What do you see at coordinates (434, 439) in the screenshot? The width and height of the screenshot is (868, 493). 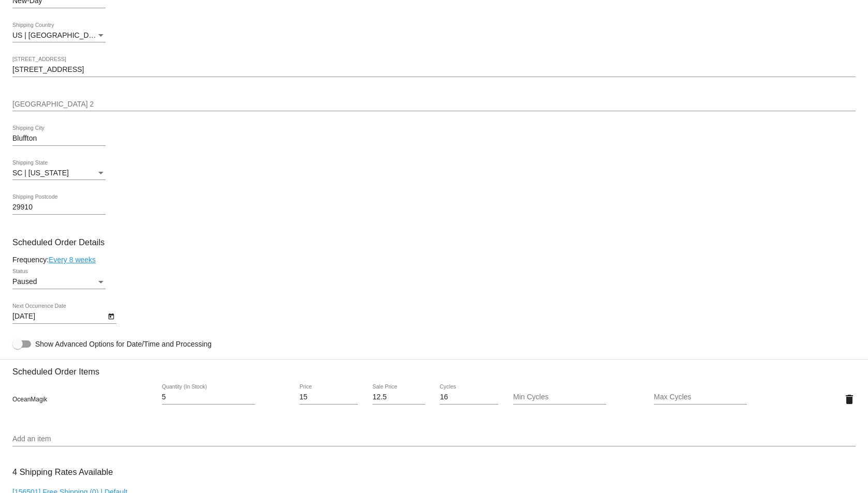 I see `input: Add an item` at bounding box center [434, 439].